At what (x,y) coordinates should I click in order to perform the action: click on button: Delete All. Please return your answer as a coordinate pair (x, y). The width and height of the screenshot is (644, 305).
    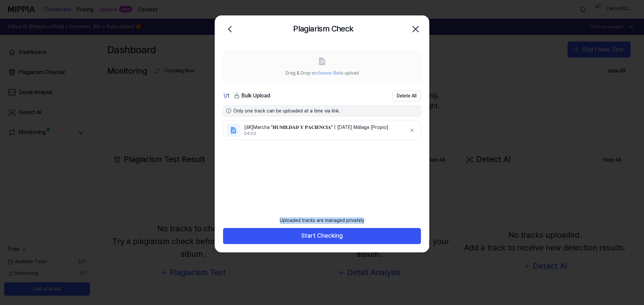
    Looking at the image, I should click on (406, 96).